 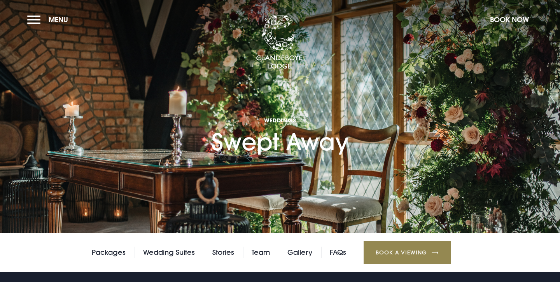 What do you see at coordinates (300, 253) in the screenshot?
I see `a: Gallery` at bounding box center [300, 253].